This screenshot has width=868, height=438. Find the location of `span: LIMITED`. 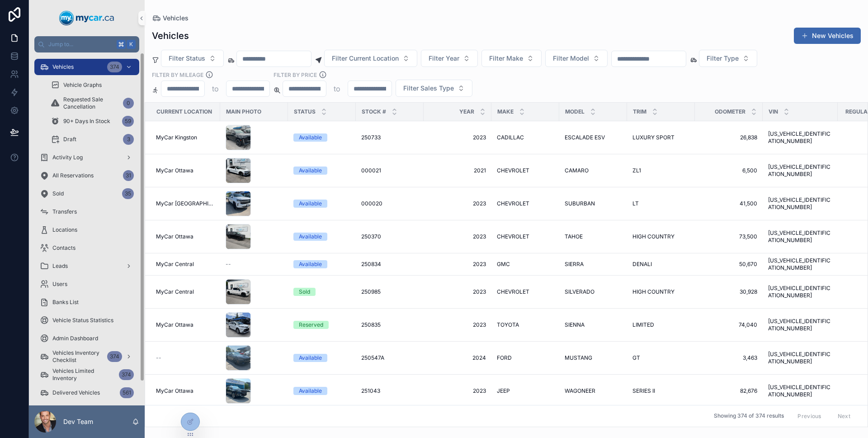

span: LIMITED is located at coordinates (643, 325).